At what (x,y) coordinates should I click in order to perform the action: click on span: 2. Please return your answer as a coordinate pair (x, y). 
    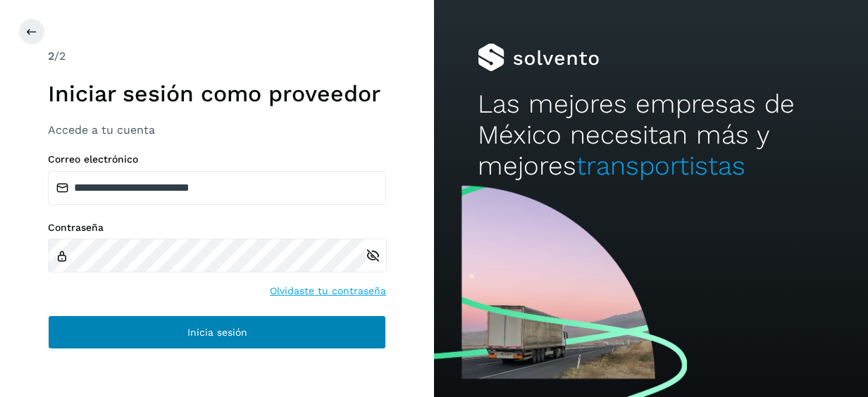
    Looking at the image, I should click on (51, 55).